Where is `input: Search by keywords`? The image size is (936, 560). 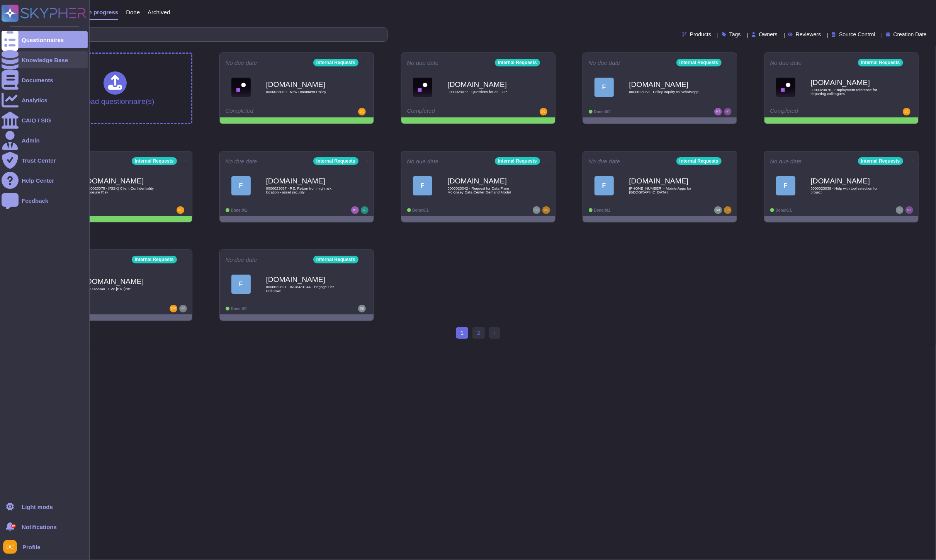 input: Search by keywords is located at coordinates (209, 35).